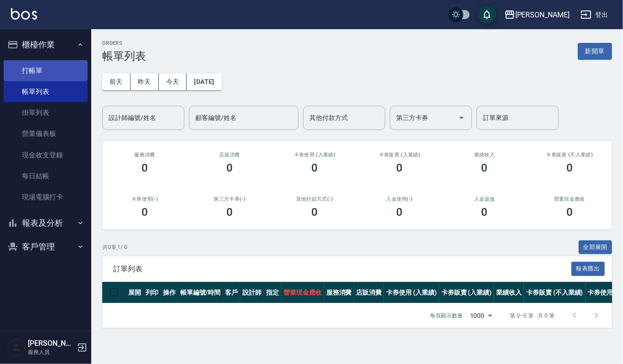 This screenshot has height=364, width=623. What do you see at coordinates (46, 246) in the screenshot?
I see `button: 客戶管理` at bounding box center [46, 246].